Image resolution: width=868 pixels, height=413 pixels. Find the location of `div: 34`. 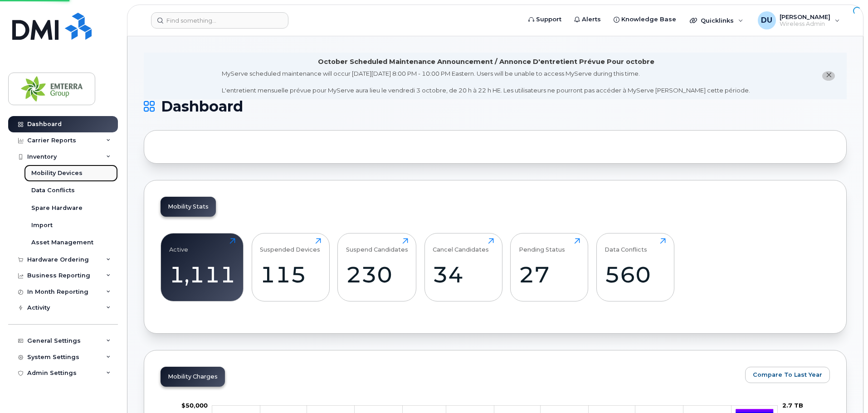

div: 34 is located at coordinates (463, 274).